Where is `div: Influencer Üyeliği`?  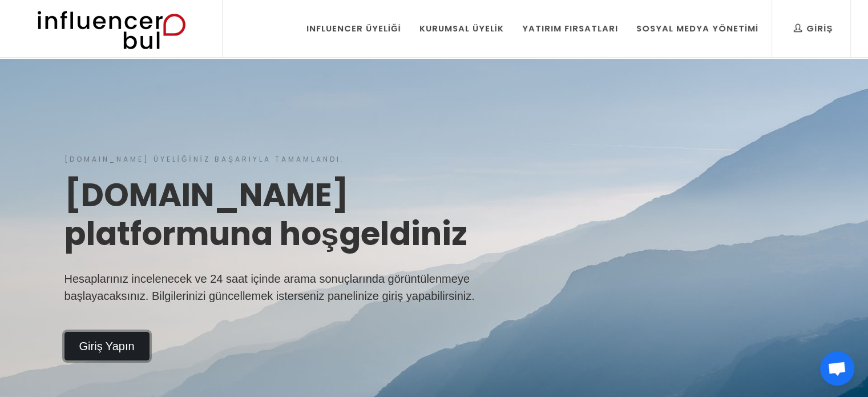
div: Influencer Üyeliği is located at coordinates (354, 28).